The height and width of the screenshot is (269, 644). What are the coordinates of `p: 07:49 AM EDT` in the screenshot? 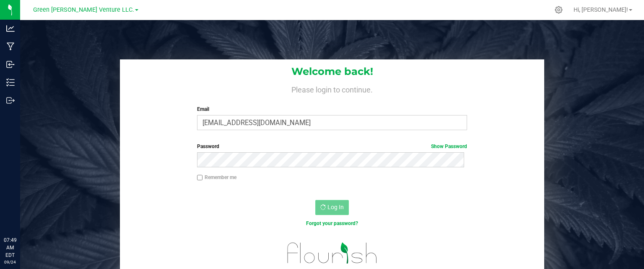 It's located at (10, 247).